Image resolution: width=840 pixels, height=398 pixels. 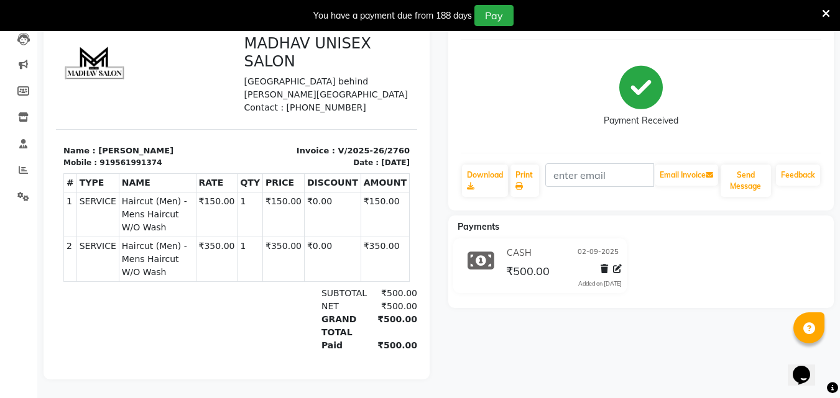 I want to click on button: Send Message, so click(x=745, y=181).